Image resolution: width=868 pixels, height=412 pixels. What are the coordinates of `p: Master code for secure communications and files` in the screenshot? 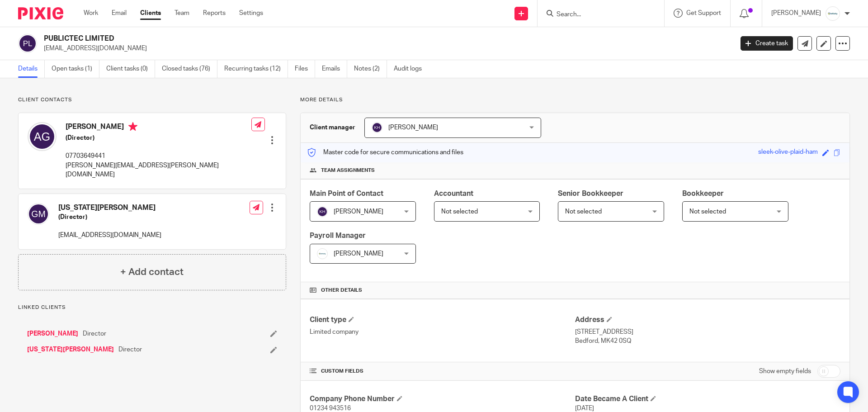 It's located at (385, 152).